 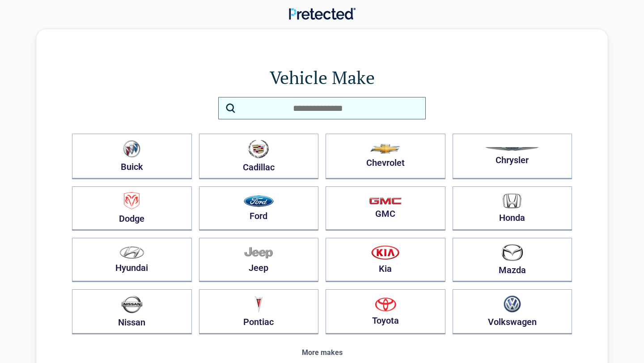 What do you see at coordinates (385, 156) in the screenshot?
I see `button: Chevrolet` at bounding box center [385, 156].